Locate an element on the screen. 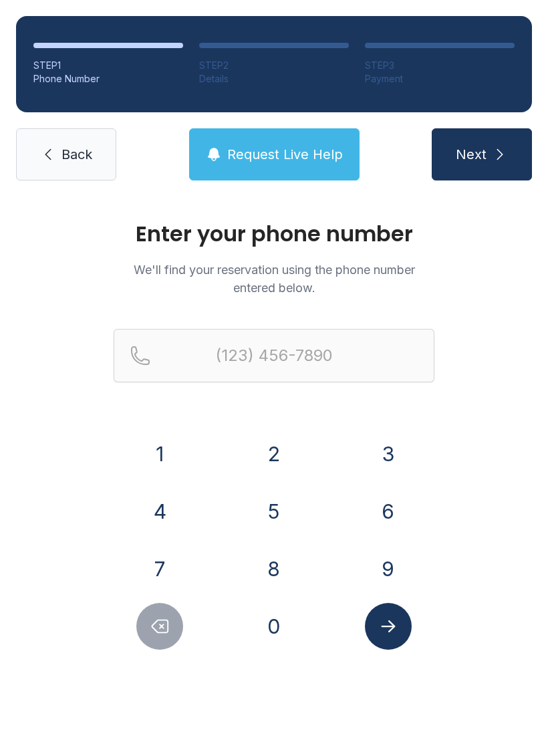 This screenshot has height=756, width=548. h1: Enter your phone number is located at coordinates (274, 234).